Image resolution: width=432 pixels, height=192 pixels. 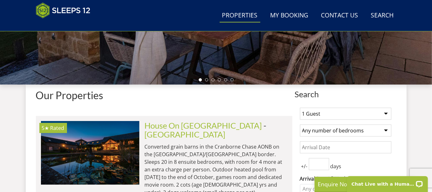 I want to click on input: Arrival Date, so click(x=345, y=147).